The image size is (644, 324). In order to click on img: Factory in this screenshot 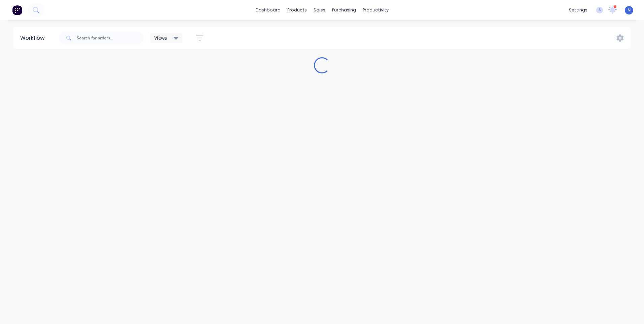, I will do `click(17, 10)`.